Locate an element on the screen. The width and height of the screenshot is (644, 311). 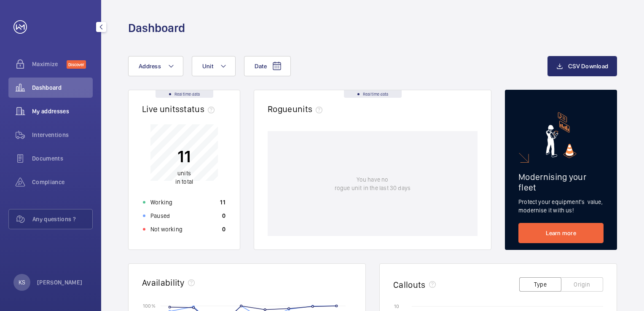
img: marketing-card.svg is located at coordinates (561, 135).